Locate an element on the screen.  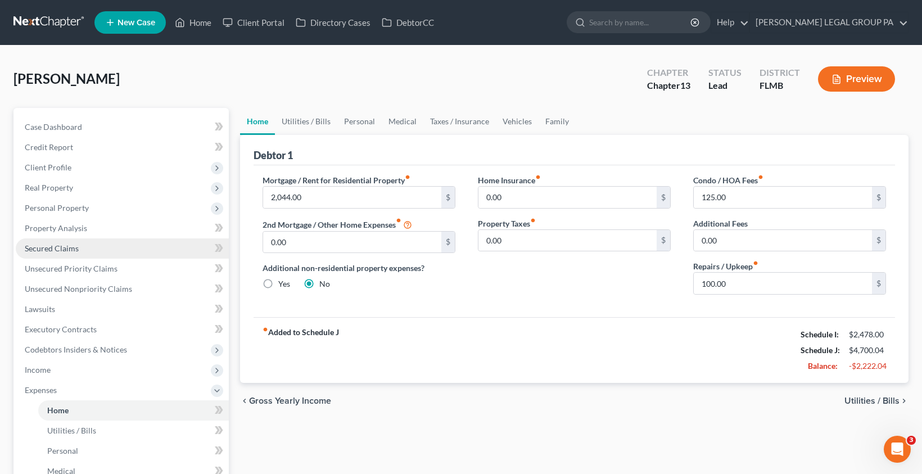
button: Utilities / Bills chevron_right is located at coordinates (877, 401).